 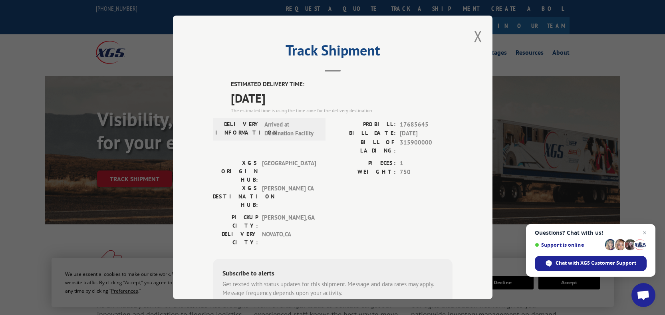 What do you see at coordinates (333, 274) in the screenshot?
I see `div: Subscribe to alerts` at bounding box center [333, 274].